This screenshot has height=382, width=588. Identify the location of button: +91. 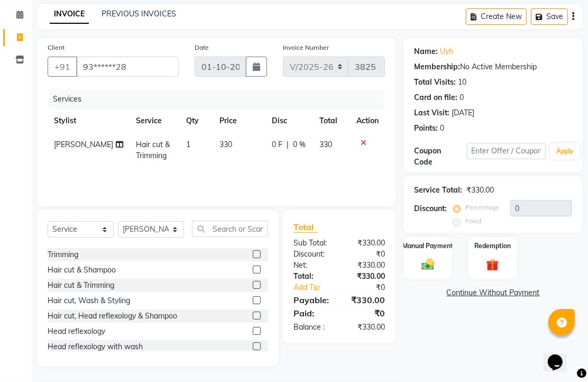
(62, 67).